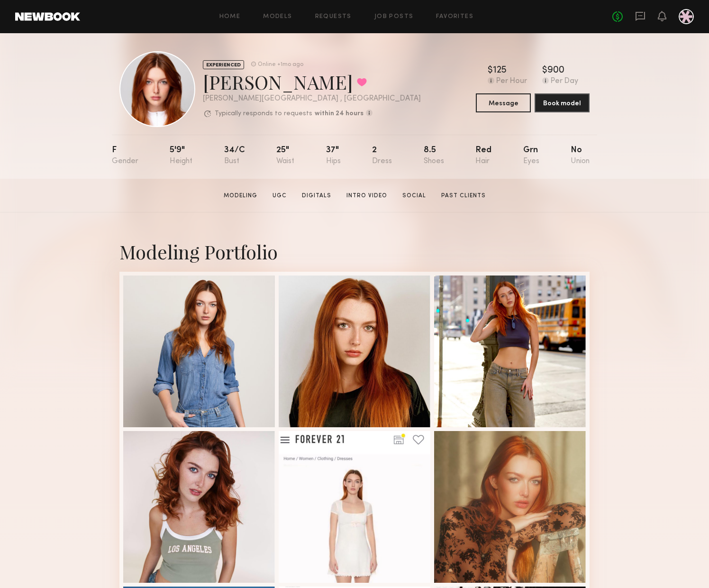 The image size is (709, 588). What do you see at coordinates (286, 156) in the screenshot?
I see `div: 25"` at bounding box center [286, 156].